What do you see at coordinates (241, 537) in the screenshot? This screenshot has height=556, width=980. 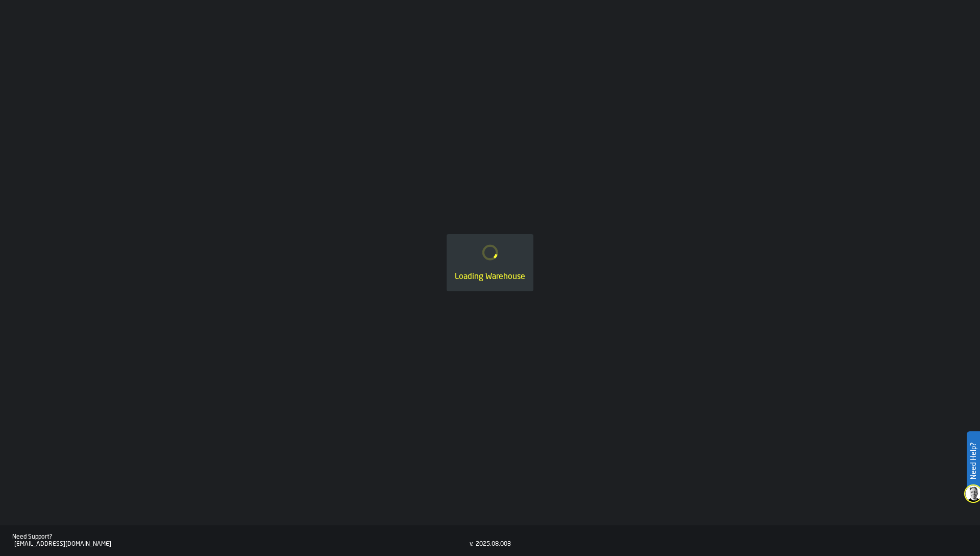 I see `div: Need Support?` at bounding box center [241, 537].